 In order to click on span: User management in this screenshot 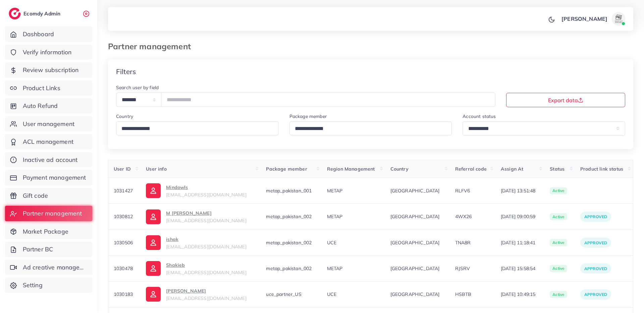, I will do `click(48, 124)`.